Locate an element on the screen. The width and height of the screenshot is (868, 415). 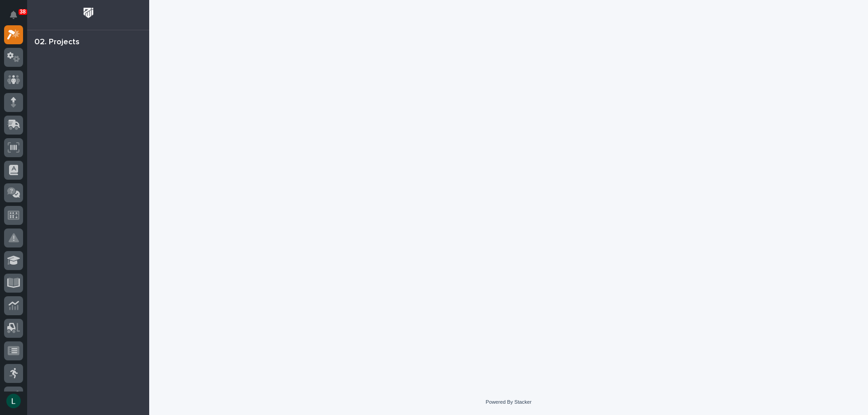
button: Notifications is located at coordinates (13, 15).